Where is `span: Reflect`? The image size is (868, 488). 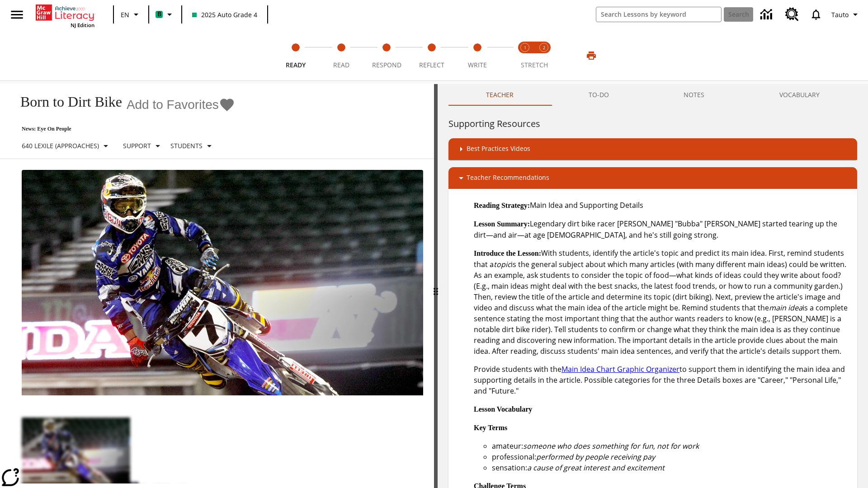
span: Reflect is located at coordinates (431, 65).